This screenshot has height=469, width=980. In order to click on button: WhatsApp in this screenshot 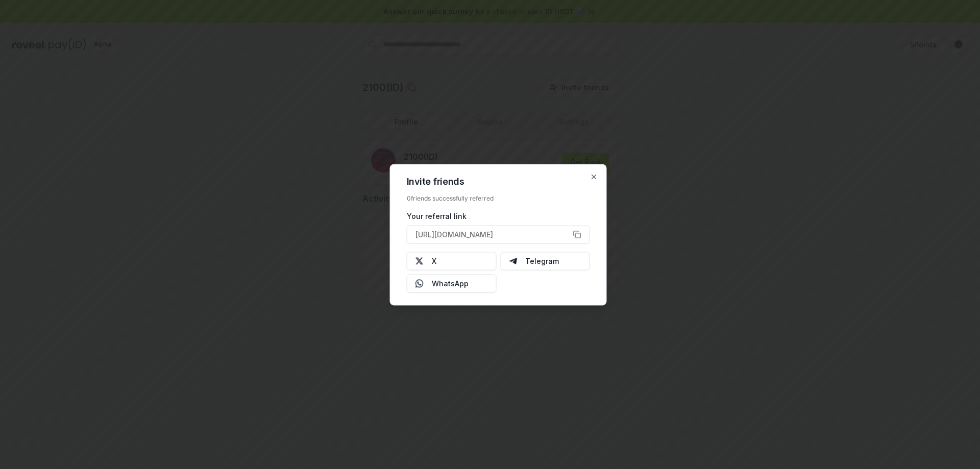, I will do `click(452, 284)`.